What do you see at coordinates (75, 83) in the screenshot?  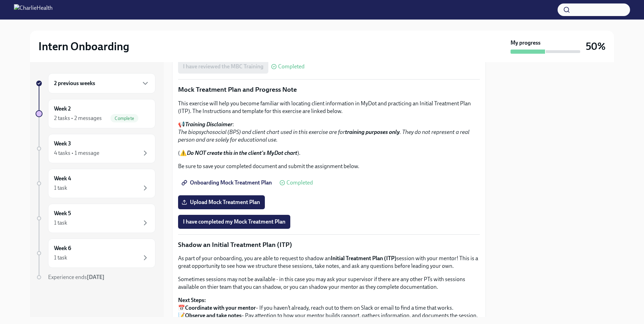 I see `h6: 2 previous weeks` at bounding box center [75, 83].